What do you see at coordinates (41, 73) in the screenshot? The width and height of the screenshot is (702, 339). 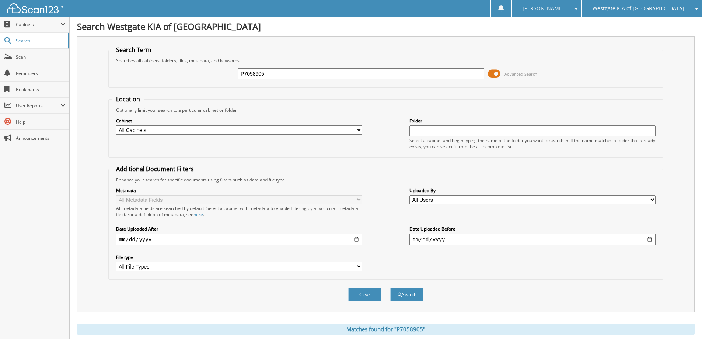 I see `span: Reminders` at bounding box center [41, 73].